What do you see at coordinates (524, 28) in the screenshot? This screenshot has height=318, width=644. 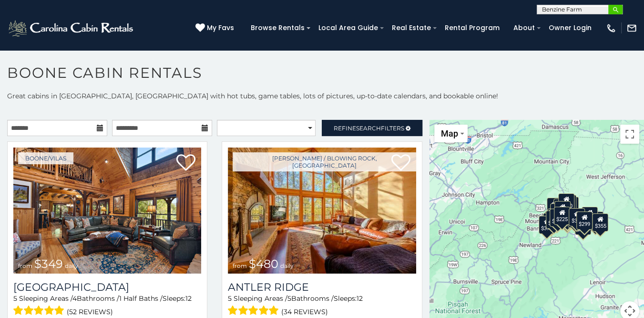 I see `a: About` at bounding box center [524, 28].